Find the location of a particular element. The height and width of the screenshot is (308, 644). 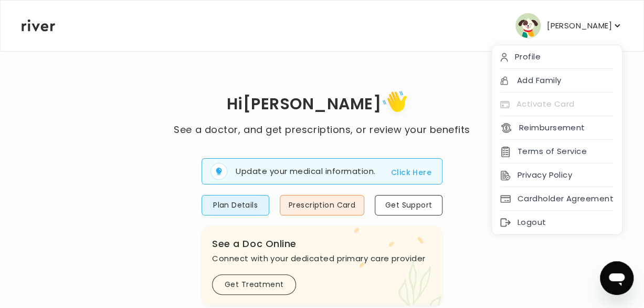

p: Update your medical information. is located at coordinates (306, 171).